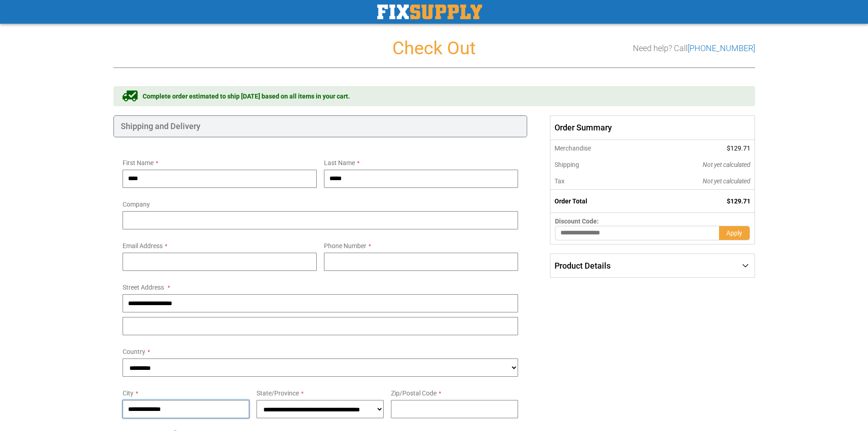 The width and height of the screenshot is (868, 431). What do you see at coordinates (434, 48) in the screenshot?
I see `h1: Check Out` at bounding box center [434, 48].